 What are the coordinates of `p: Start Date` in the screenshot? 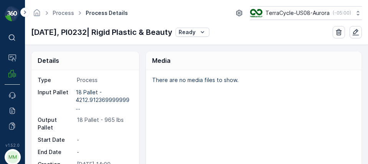 It's located at (56, 140).